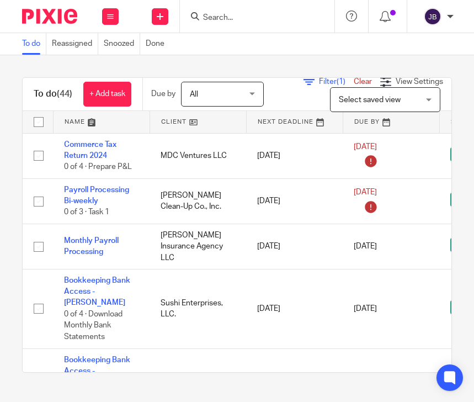  Describe the element at coordinates (198, 309) in the screenshot. I see `td: Sushi Enterprises, LLC.` at that location.